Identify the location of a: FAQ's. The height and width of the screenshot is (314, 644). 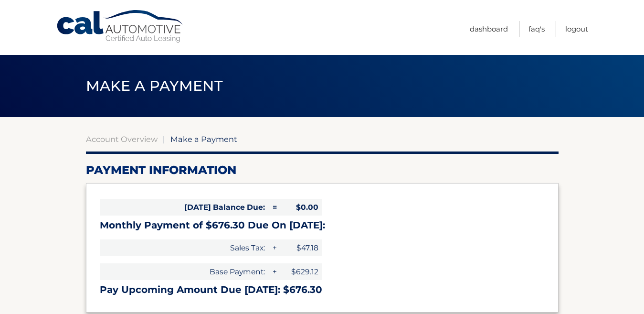
(536, 29).